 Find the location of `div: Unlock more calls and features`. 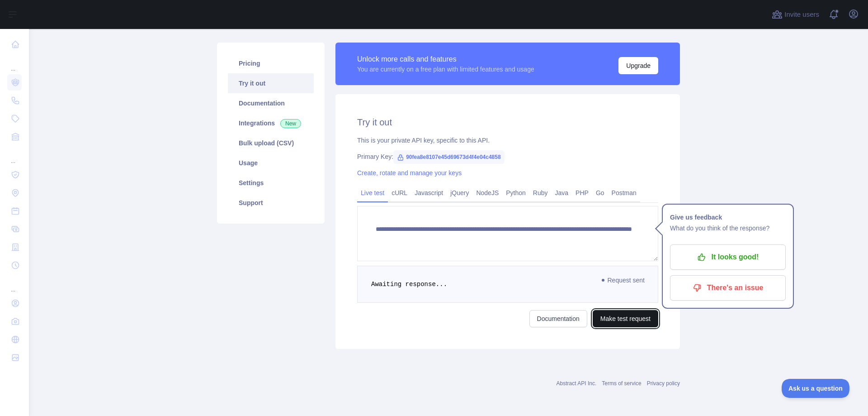

div: Unlock more calls and features is located at coordinates (446, 59).